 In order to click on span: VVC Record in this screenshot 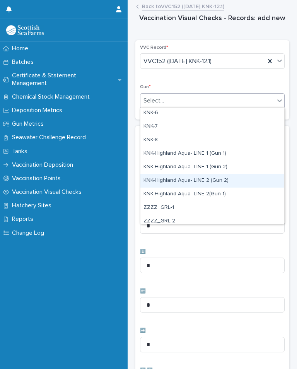, I will do `click(154, 48)`.